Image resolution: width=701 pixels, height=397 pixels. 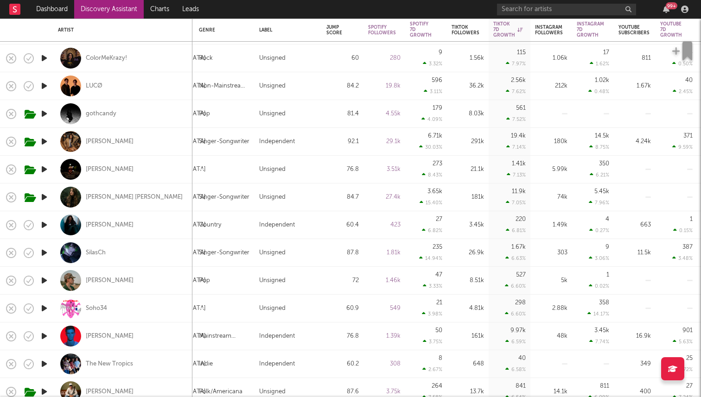 What do you see at coordinates (521, 386) in the screenshot?
I see `div: 841` at bounding box center [521, 386].